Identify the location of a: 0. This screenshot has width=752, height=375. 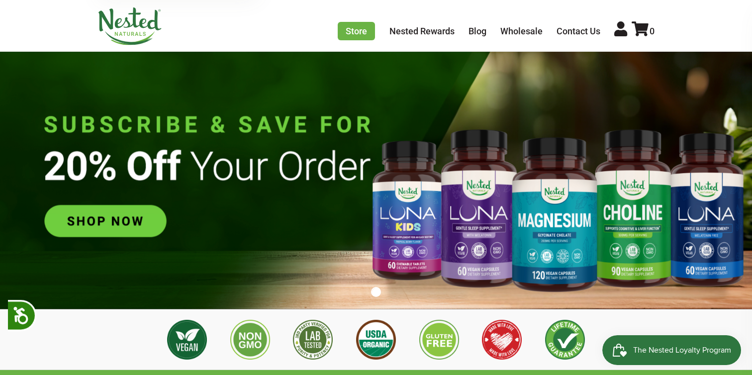
(643, 31).